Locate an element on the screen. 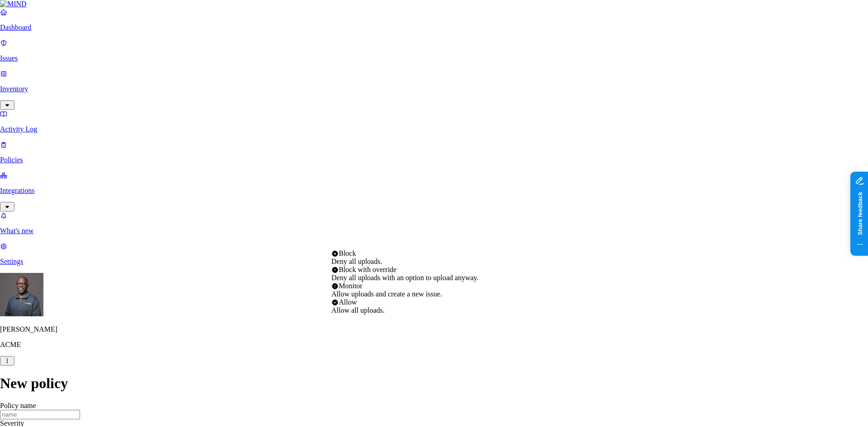 This screenshot has height=427, width=868. span: Allow uploads and create a new issue. is located at coordinates (387, 293).